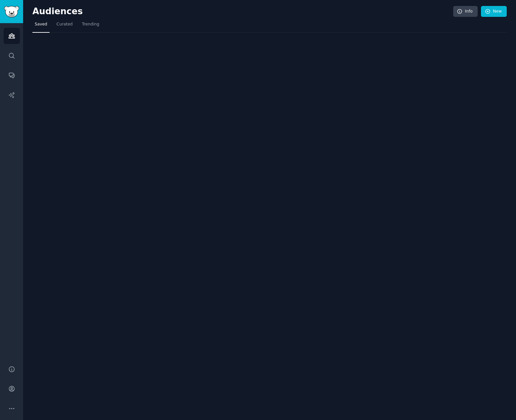  What do you see at coordinates (91, 26) in the screenshot?
I see `a: Trending` at bounding box center [91, 26].